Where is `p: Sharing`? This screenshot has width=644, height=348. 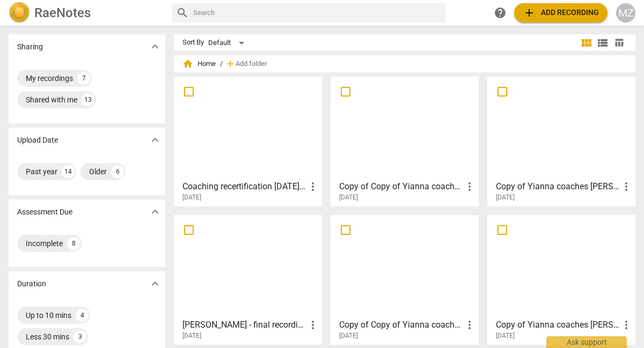 p: Sharing is located at coordinates (30, 47).